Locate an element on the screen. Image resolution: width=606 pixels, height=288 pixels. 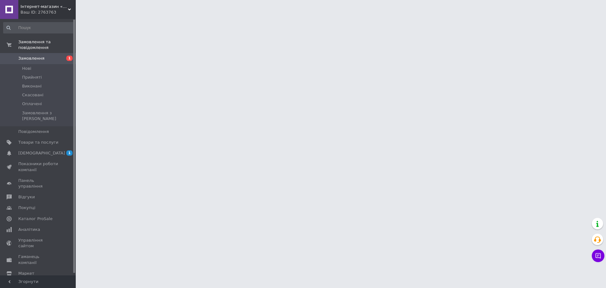
span: Покупці is located at coordinates (27, 208).